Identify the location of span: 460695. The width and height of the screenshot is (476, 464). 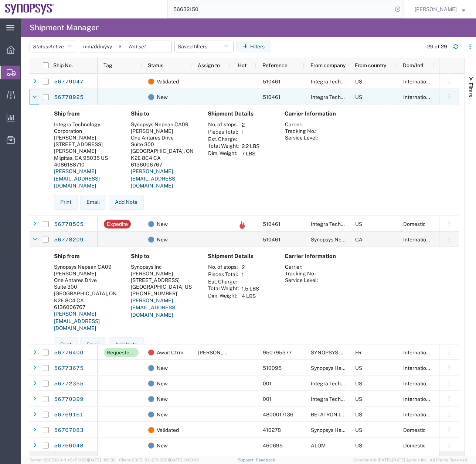
(272, 445).